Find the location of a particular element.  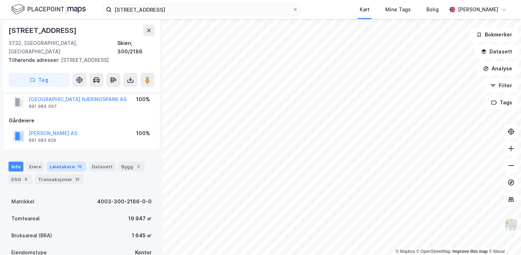

div: 13 is located at coordinates (77, 180).